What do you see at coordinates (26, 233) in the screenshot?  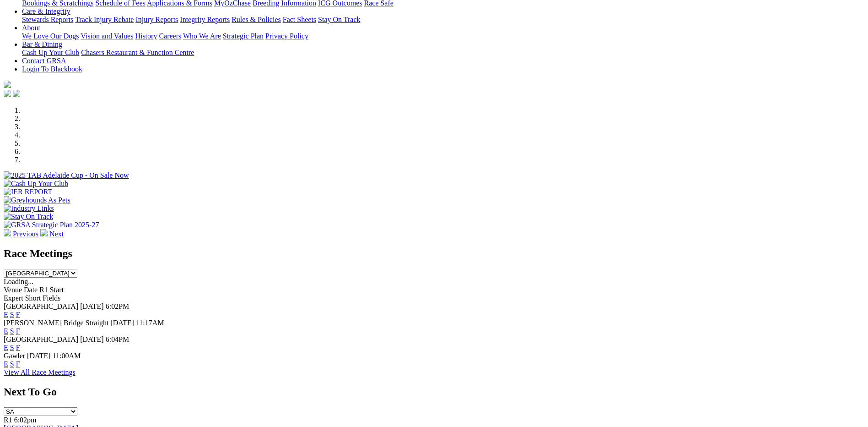 I see `span: Previous` at bounding box center [26, 233].